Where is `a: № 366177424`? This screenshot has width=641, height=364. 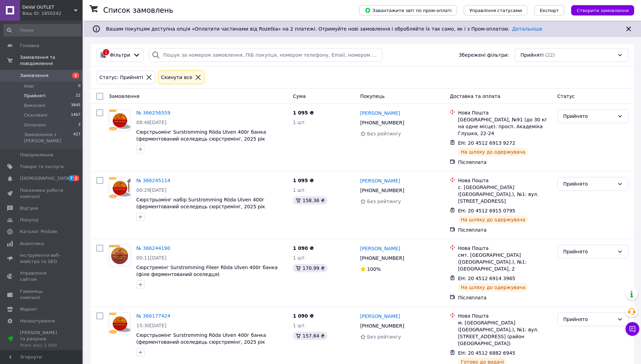 a: № 366177424 is located at coordinates (153, 316).